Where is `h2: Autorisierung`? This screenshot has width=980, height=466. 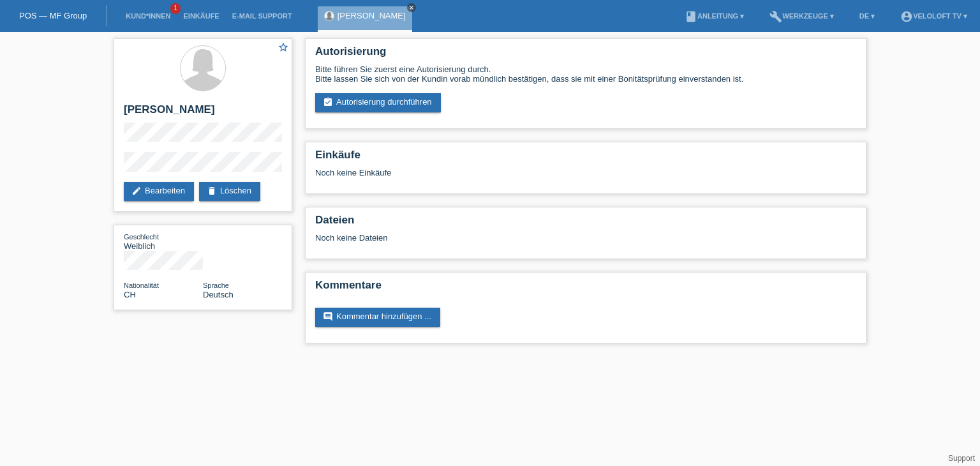 h2: Autorisierung is located at coordinates (586, 55).